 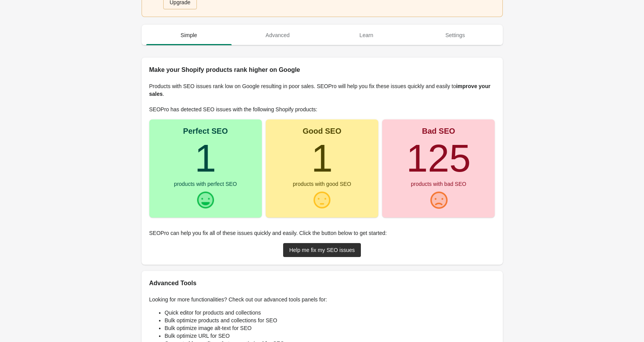 What do you see at coordinates (322, 110) in the screenshot?
I see `p: SEOPro has detected SEO issues with the following Shopify products:` at bounding box center [322, 110].